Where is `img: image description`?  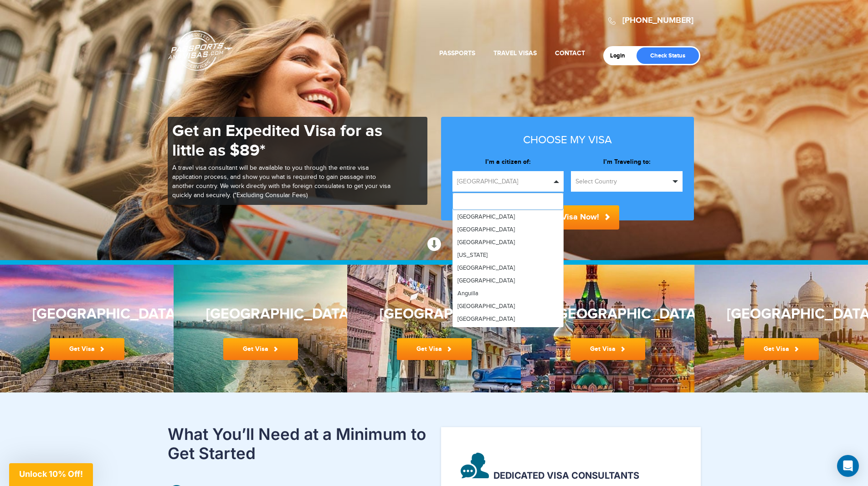 img: image description is located at coordinates (475, 465).